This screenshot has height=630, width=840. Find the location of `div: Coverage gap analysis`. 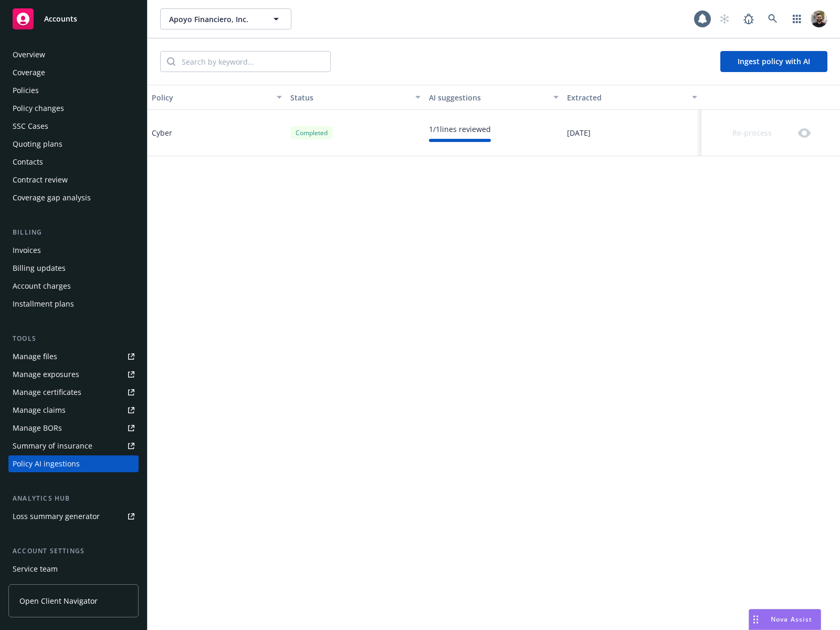

div: Coverage gap analysis is located at coordinates (51, 198).